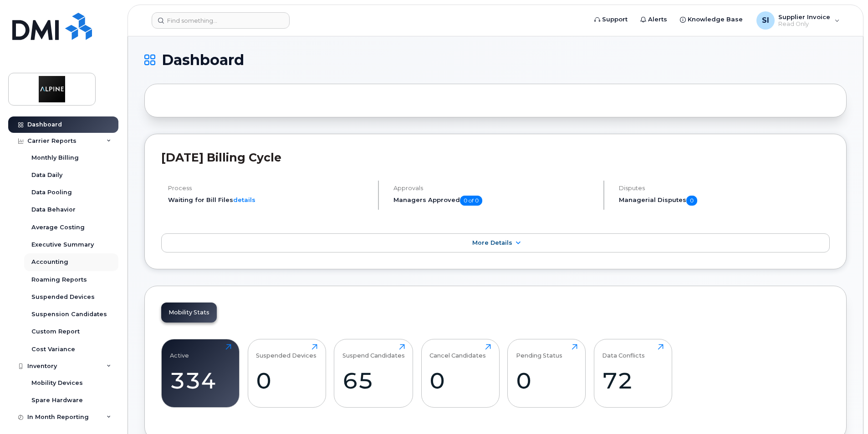 This screenshot has width=868, height=434. What do you see at coordinates (201, 380) in the screenshot?
I see `div: 334` at bounding box center [201, 380].